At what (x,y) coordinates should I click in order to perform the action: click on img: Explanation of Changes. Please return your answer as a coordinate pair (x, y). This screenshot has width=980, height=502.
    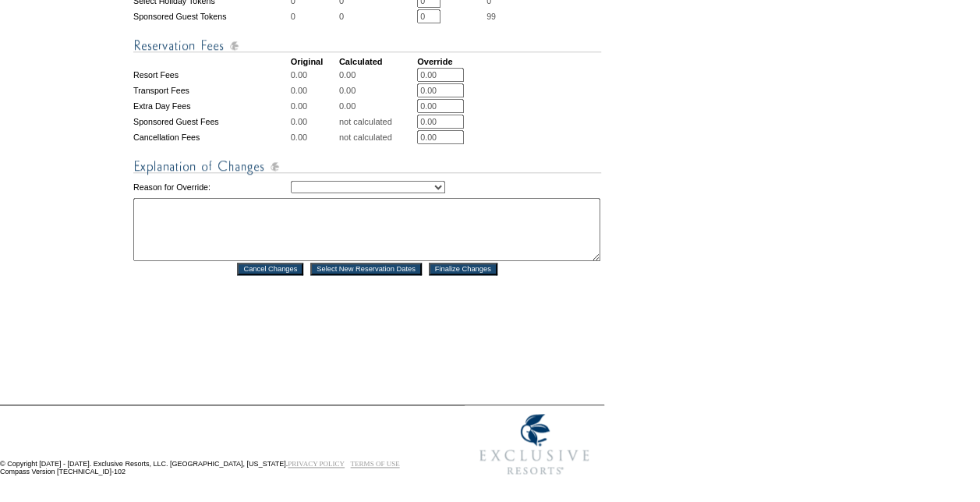
    Looking at the image, I should click on (367, 166).